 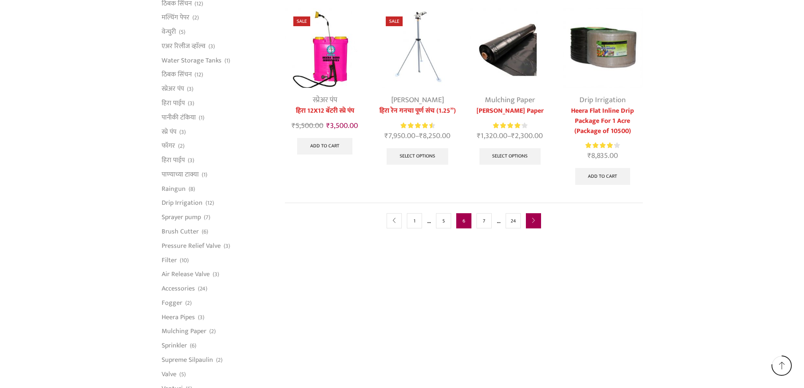 What do you see at coordinates (513, 221) in the screenshot?
I see `a: Page 24` at bounding box center [513, 221].